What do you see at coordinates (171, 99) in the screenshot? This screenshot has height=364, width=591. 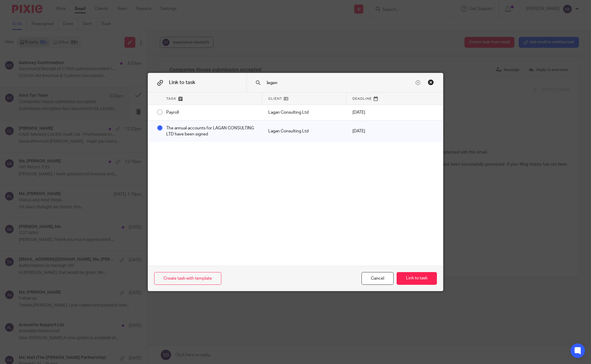 I see `span: Task` at bounding box center [171, 99].